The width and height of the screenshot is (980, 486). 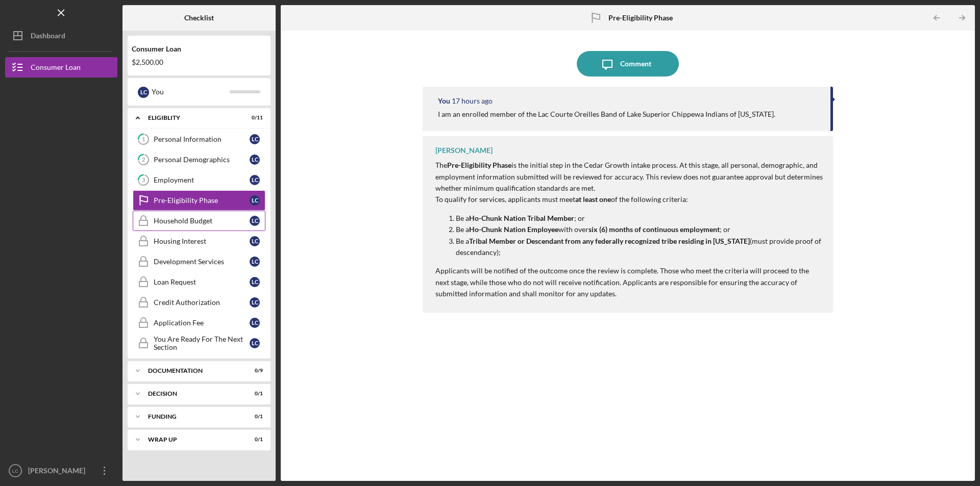 What do you see at coordinates (48, 36) in the screenshot?
I see `div: Dashboard` at bounding box center [48, 36].